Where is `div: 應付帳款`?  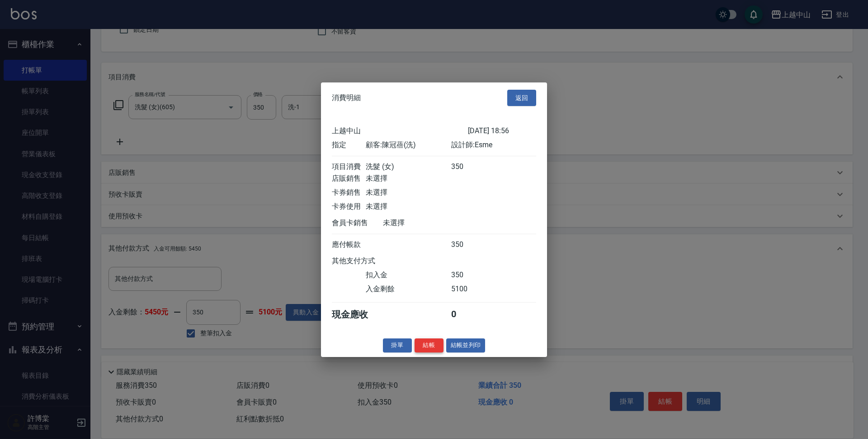 div: 應付帳款 is located at coordinates (349, 245).